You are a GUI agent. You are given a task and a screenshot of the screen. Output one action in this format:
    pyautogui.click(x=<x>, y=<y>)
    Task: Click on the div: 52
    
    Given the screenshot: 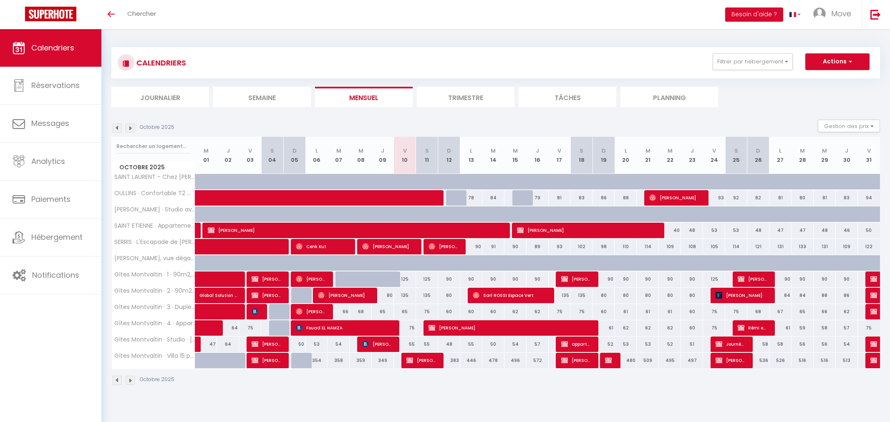 What is the action you would take?
    pyautogui.click(x=670, y=344)
    